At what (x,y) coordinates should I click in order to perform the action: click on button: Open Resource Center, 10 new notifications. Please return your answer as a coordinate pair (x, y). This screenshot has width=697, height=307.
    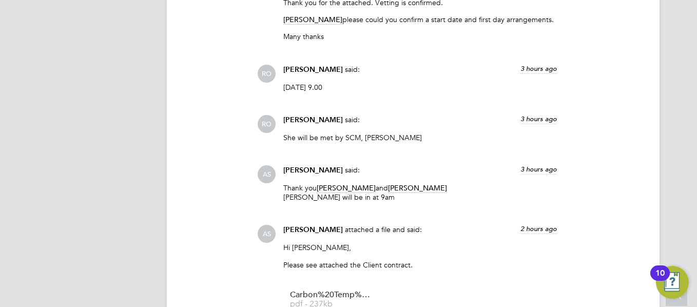
    Looking at the image, I should click on (672, 282).